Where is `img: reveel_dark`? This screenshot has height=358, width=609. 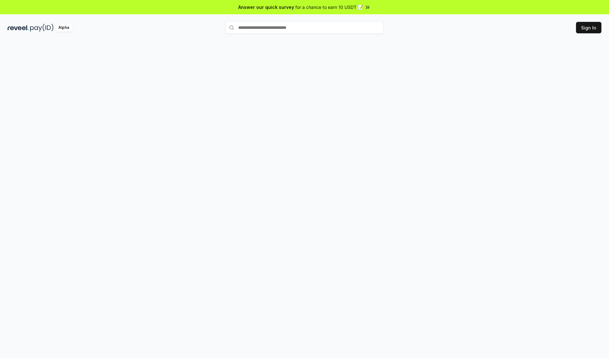 img: reveel_dark is located at coordinates (18, 28).